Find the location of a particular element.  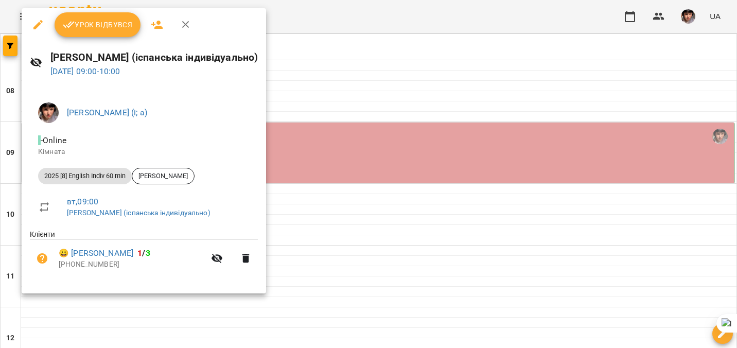

span: 1 is located at coordinates (140, 253).